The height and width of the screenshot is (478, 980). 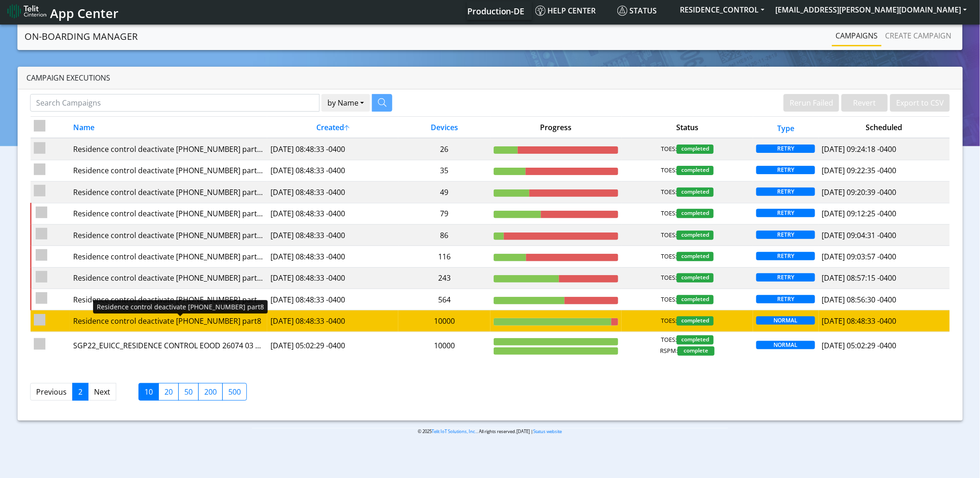 What do you see at coordinates (234, 391) in the screenshot?
I see `label: 500` at bounding box center [234, 391].